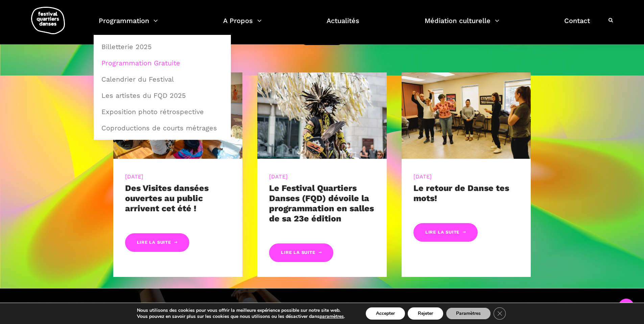  Describe the element at coordinates (162, 47) in the screenshot. I see `a: Billetterie 2025` at that location.